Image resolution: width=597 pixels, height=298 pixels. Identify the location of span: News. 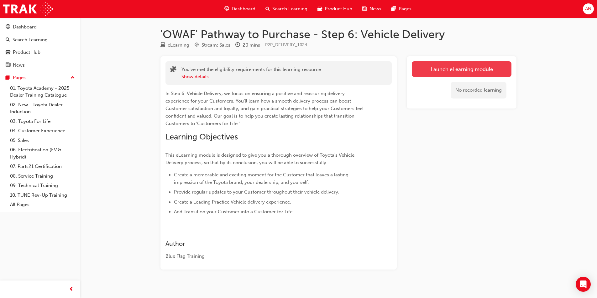
(375, 9).